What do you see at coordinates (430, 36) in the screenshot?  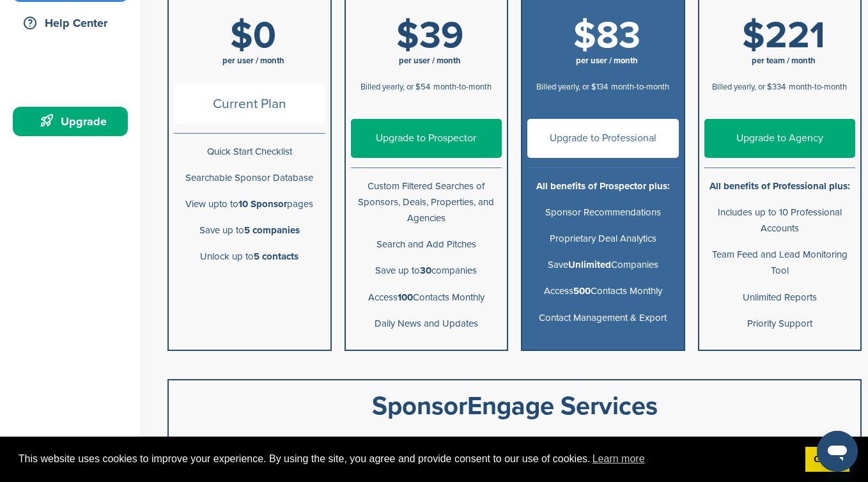 I see `span: $39` at bounding box center [430, 36].